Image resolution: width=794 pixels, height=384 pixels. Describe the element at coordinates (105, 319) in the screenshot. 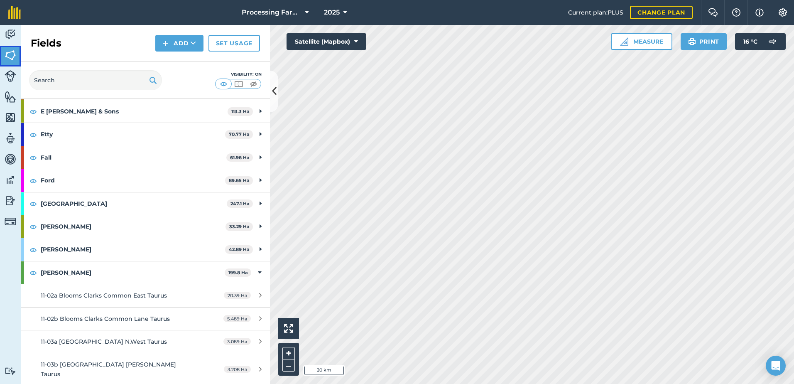

I see `span: 11-02b Blooms Clarks Common Lane Taurus` at that location.